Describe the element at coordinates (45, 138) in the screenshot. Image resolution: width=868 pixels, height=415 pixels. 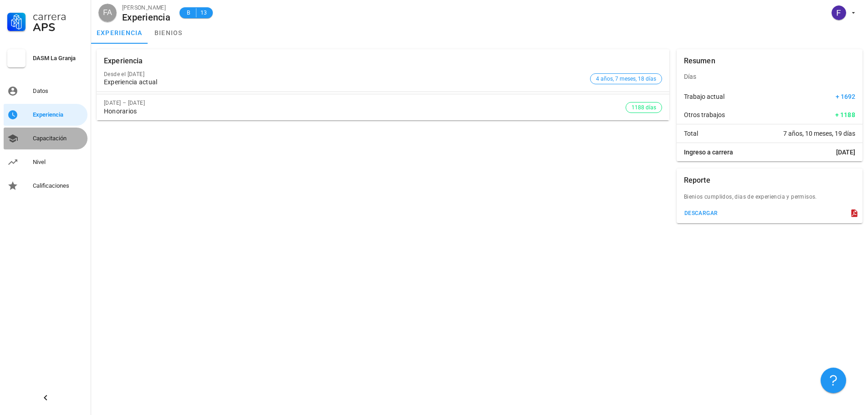
I see `a: Capacitación` at that location.